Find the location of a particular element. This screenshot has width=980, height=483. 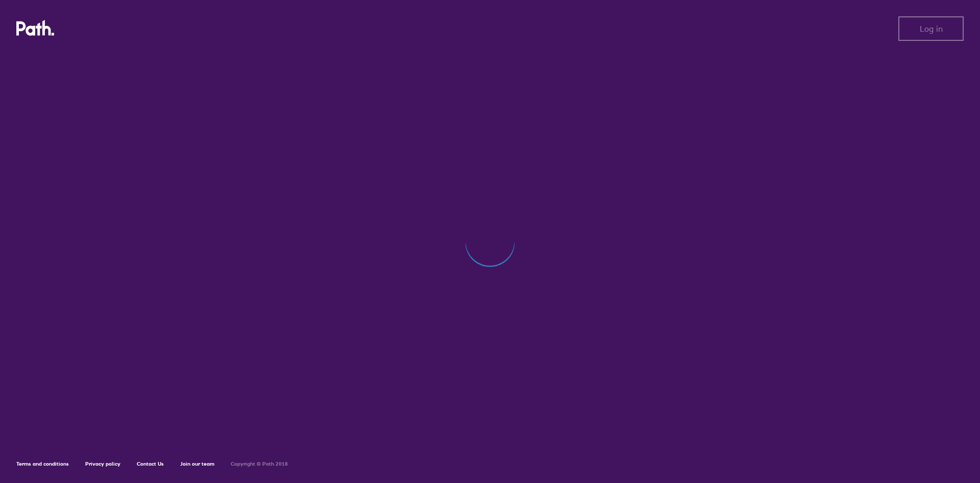

a: Contact Us is located at coordinates (150, 464).